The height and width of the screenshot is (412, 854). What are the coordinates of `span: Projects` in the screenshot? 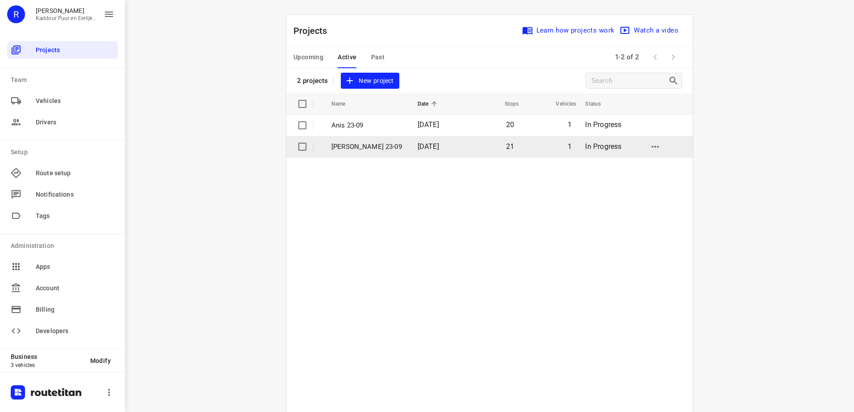 It's located at (75, 50).